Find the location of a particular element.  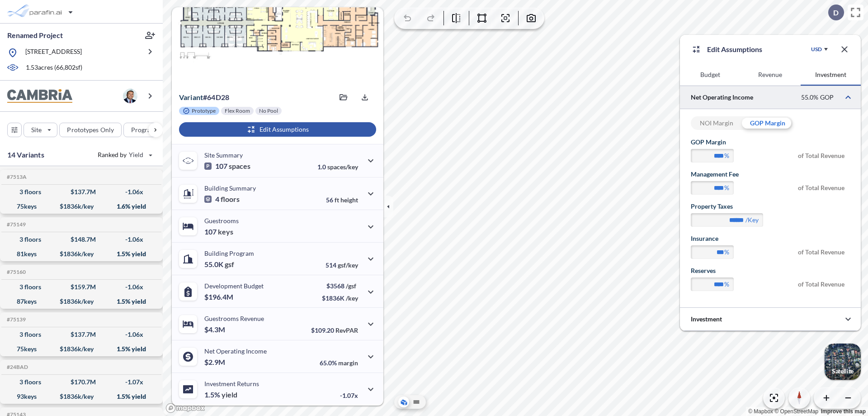

p: $1836K is located at coordinates (340, 298).